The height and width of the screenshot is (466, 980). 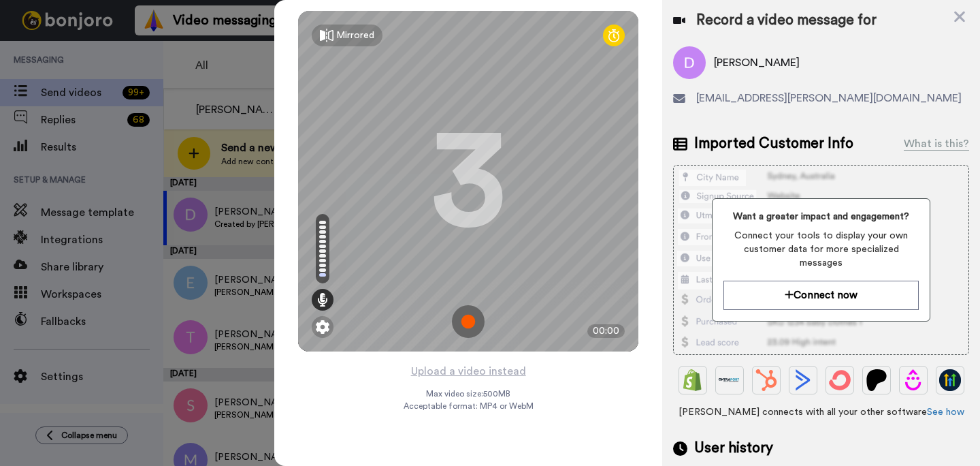 I want to click on span: Want a greater impact and engagement?, so click(x=821, y=217).